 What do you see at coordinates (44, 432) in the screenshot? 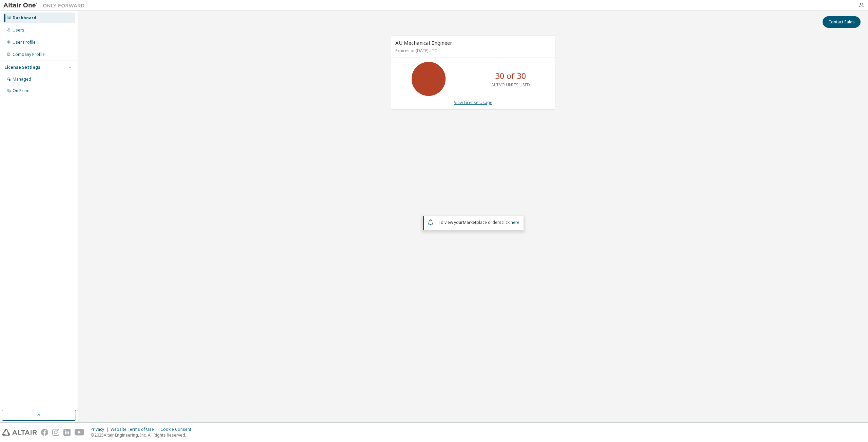
I see `img: facebook.svg` at bounding box center [44, 432].